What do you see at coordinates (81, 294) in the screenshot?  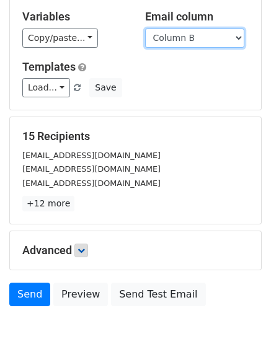 I see `a: Preview` at bounding box center [81, 294].